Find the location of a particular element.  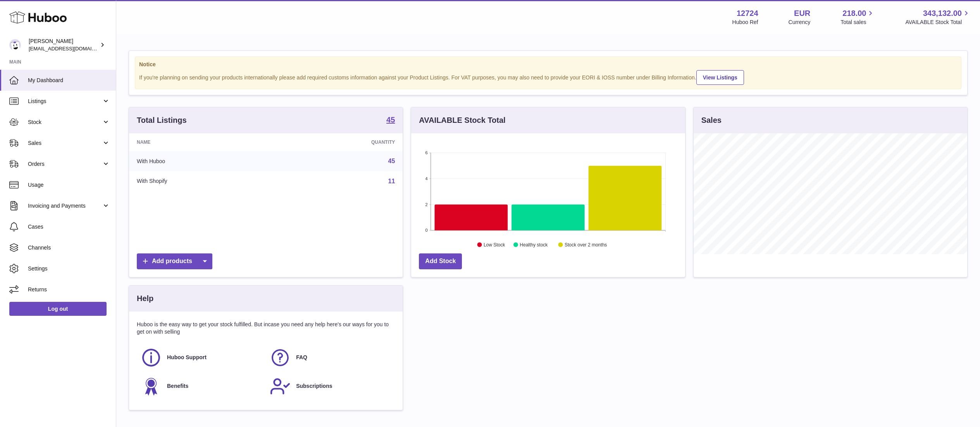

text: 2 is located at coordinates (427, 205).